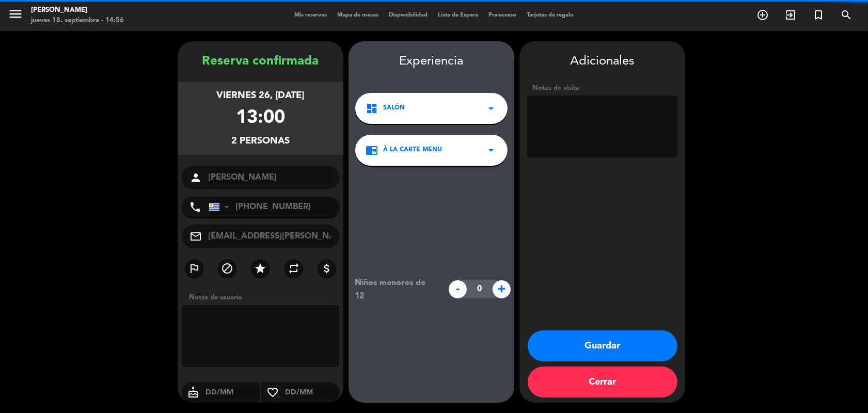  Describe the element at coordinates (846, 15) in the screenshot. I see `i: search` at that location.